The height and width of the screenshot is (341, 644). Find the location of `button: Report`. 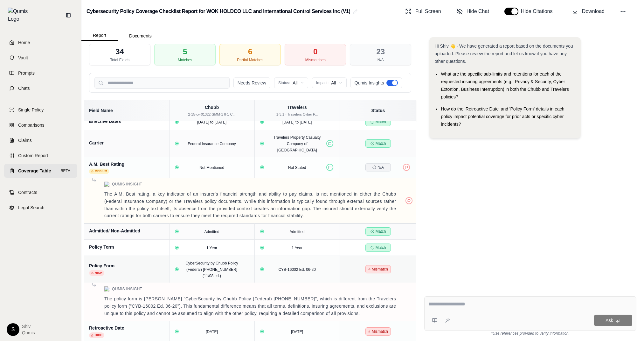

button: Report is located at coordinates (100, 35).